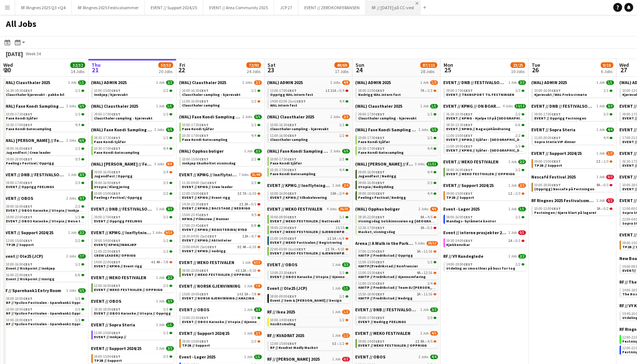 This screenshot has width=637, height=364. I want to click on span: 10:30-17:00, so click(108, 148).